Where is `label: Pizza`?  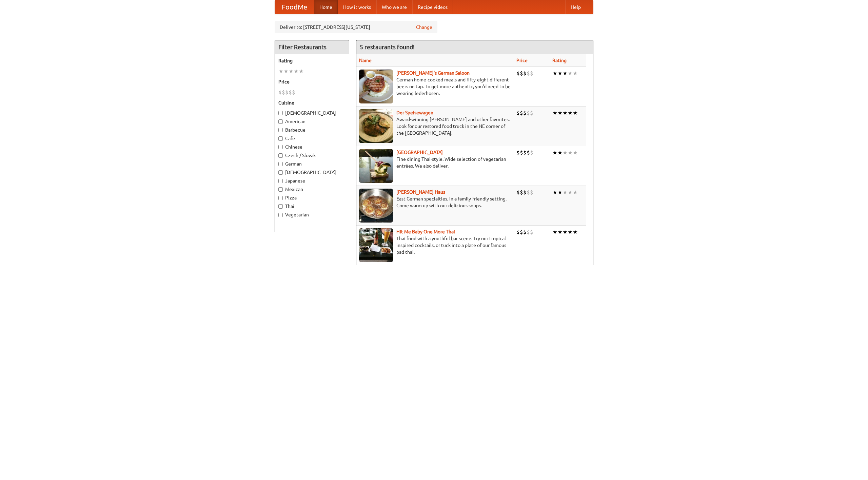
label: Pizza is located at coordinates (312, 198).